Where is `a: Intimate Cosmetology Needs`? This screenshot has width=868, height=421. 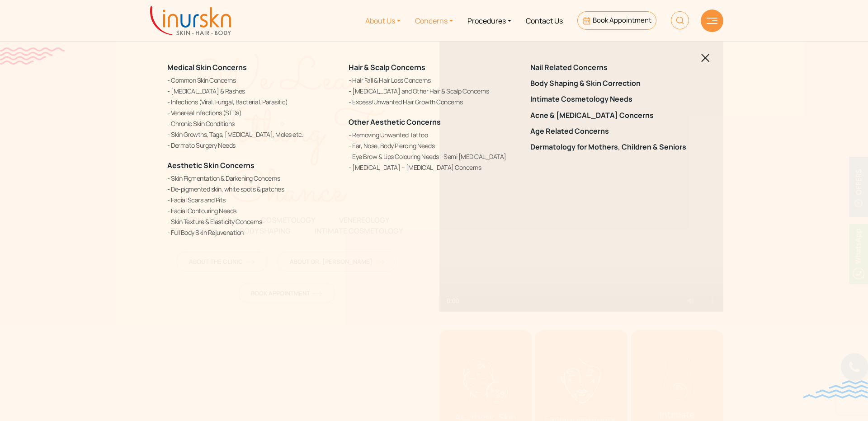
a: Intimate Cosmetology Needs is located at coordinates (615, 99).